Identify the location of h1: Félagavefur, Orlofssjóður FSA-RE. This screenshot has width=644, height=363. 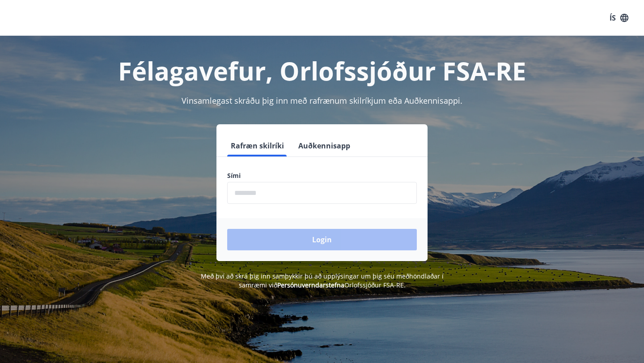
(322, 71).